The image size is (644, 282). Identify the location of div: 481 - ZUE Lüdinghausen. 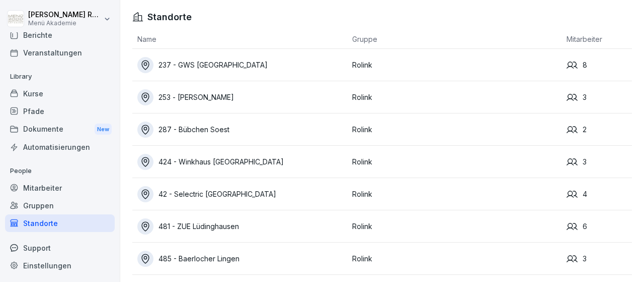
(242, 226).